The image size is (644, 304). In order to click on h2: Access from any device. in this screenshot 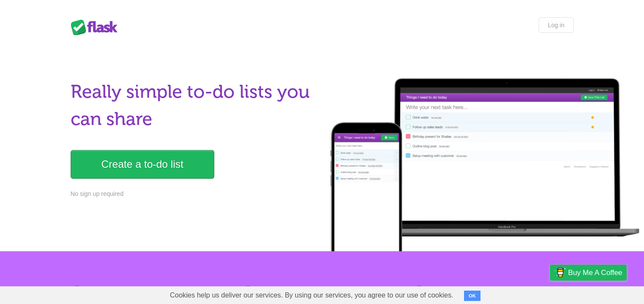, I will do `click(493, 292)`.